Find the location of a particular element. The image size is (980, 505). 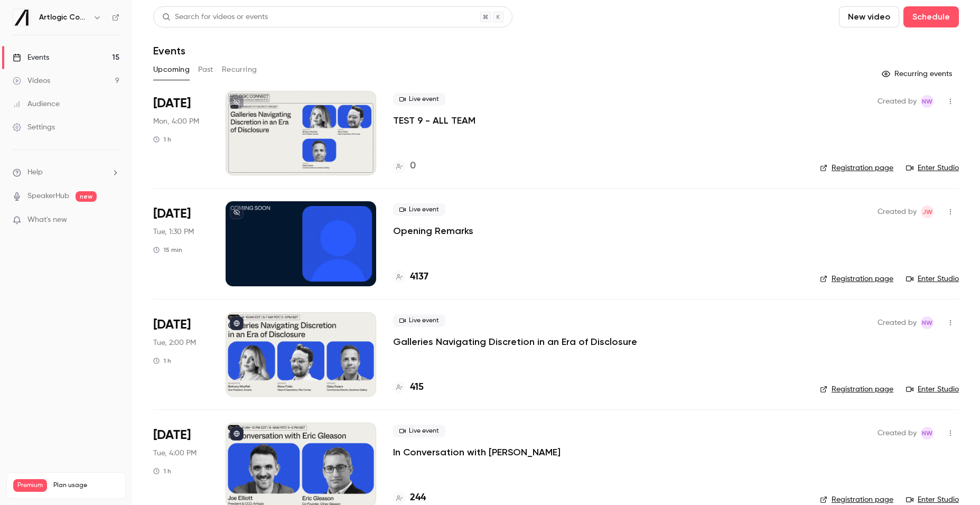

span: JW is located at coordinates (927, 212).